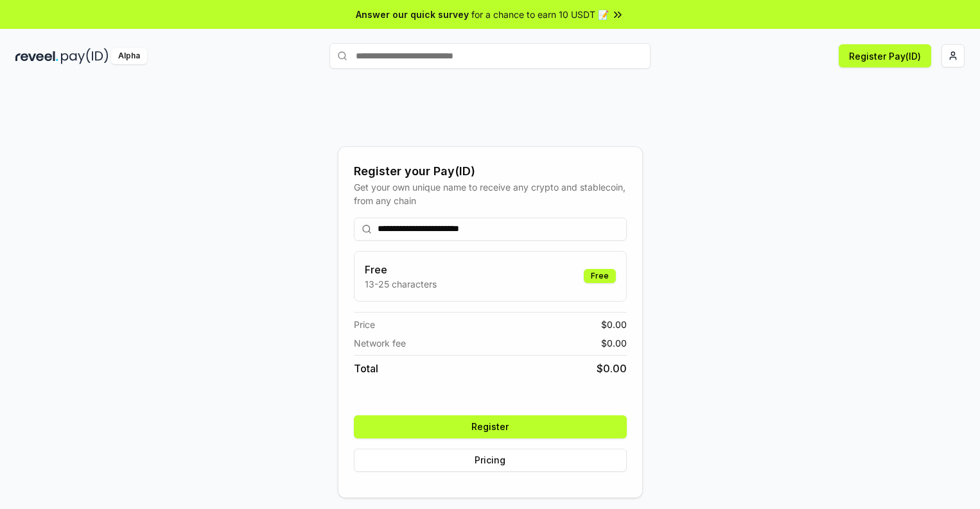 Image resolution: width=980 pixels, height=509 pixels. What do you see at coordinates (540, 14) in the screenshot?
I see `span: for a chance to earn 10 USDT 📝` at bounding box center [540, 14].